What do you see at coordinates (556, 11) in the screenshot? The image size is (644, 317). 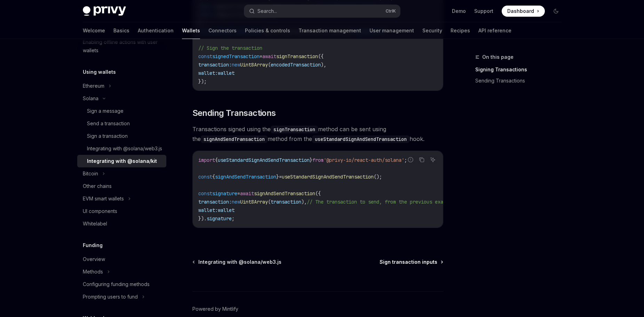 I see `button: Toggle dark mode` at bounding box center [556, 11].